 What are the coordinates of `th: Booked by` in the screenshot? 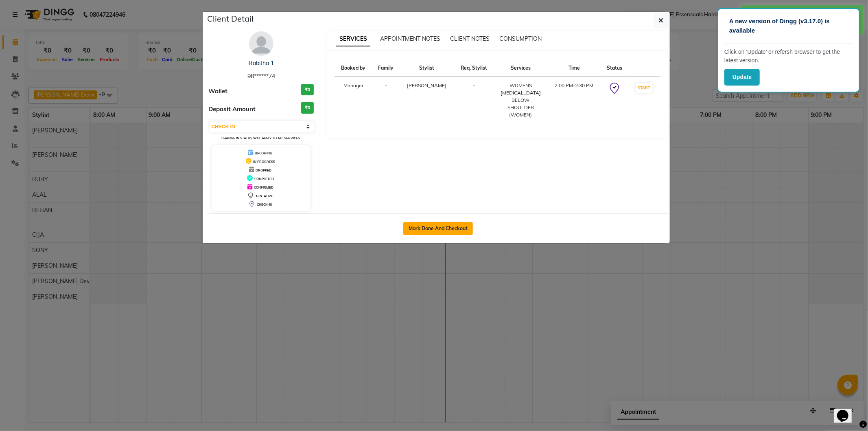 It's located at (353, 68).